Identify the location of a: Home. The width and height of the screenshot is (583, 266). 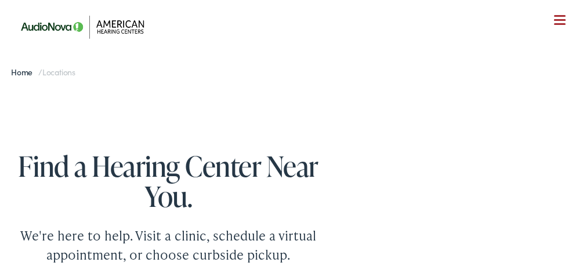
(24, 72).